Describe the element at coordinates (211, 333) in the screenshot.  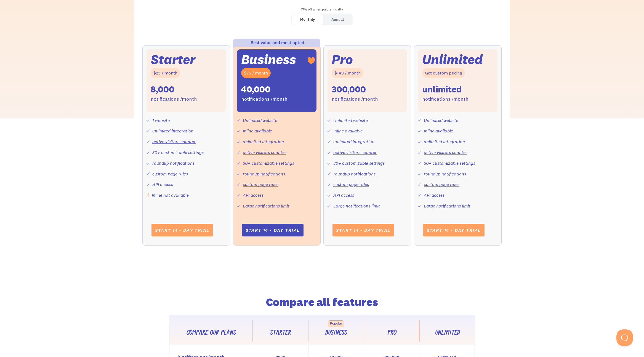
I see `div: Compare our plans` at that location.